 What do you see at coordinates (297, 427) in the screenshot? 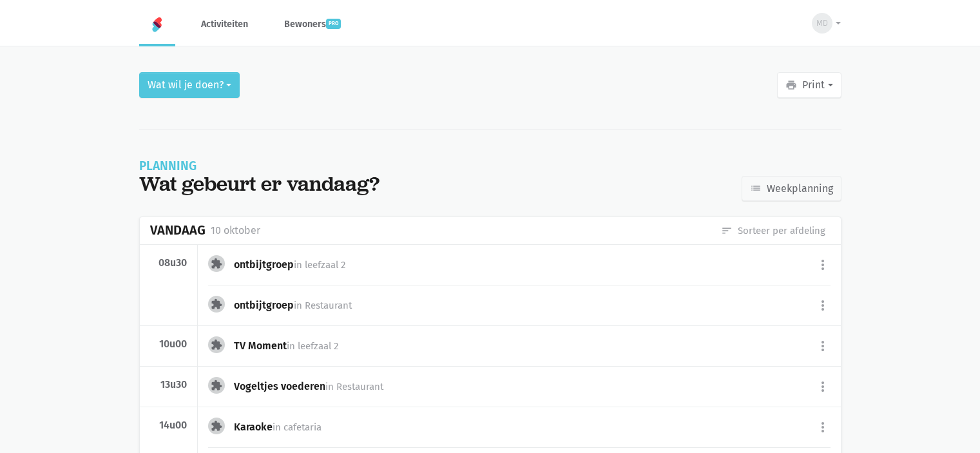
I see `span: in cafetaria` at bounding box center [297, 427].